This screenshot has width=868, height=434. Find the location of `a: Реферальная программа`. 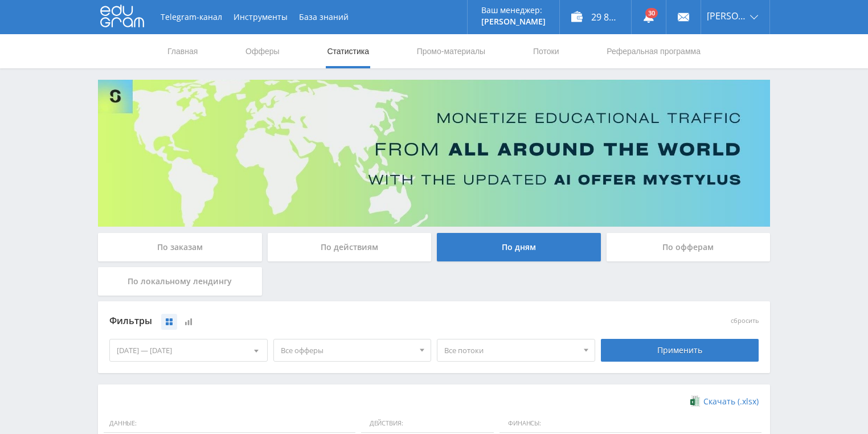

a: Реферальная программа is located at coordinates (653, 51).